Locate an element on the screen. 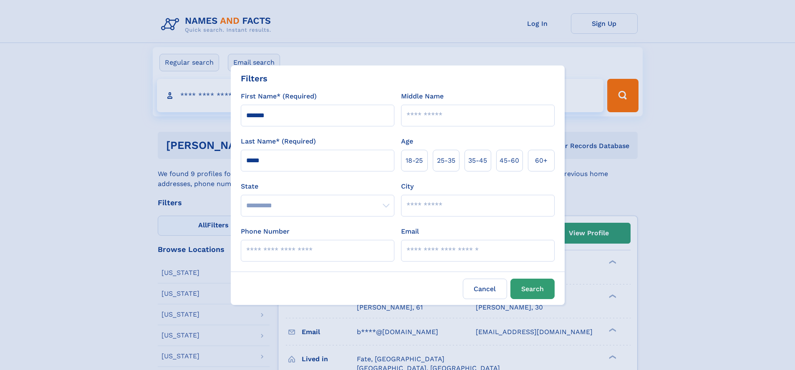  span: 45‑60 is located at coordinates (509, 161).